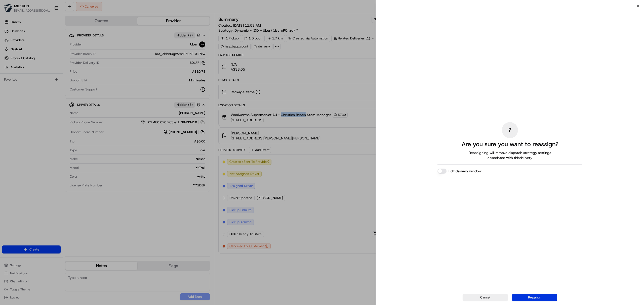 The image size is (644, 305). I want to click on h2: Are you sure you want to reassign?, so click(510, 144).